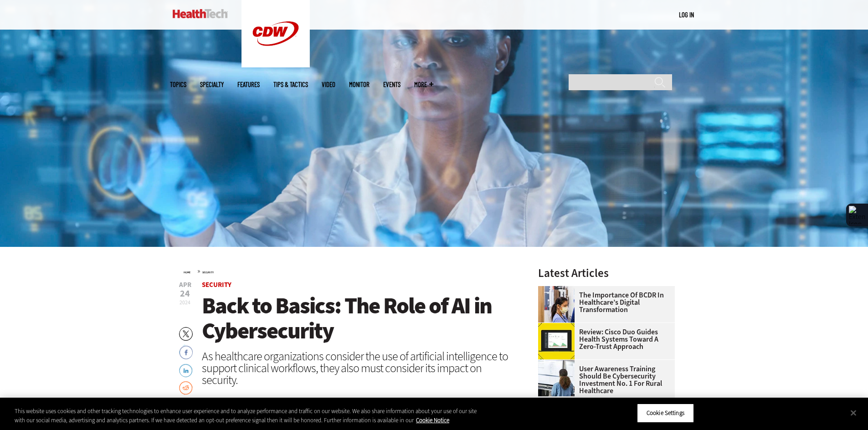 The image size is (868, 430). I want to click on a: Doctors reviewing tablet, so click(559, 290).